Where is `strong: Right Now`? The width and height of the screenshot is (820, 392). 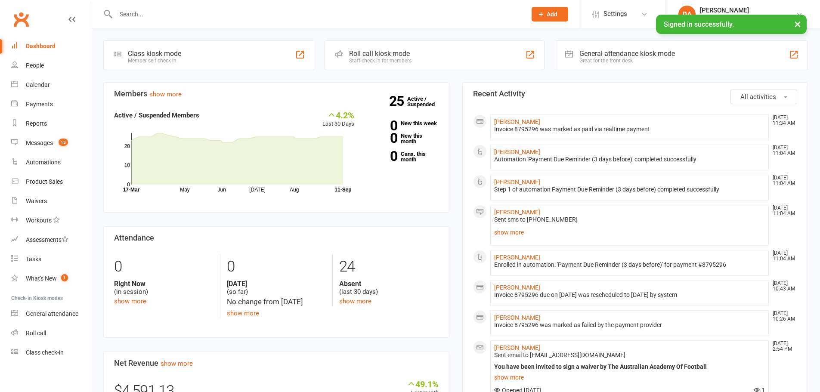 strong: Right Now is located at coordinates (164, 284).